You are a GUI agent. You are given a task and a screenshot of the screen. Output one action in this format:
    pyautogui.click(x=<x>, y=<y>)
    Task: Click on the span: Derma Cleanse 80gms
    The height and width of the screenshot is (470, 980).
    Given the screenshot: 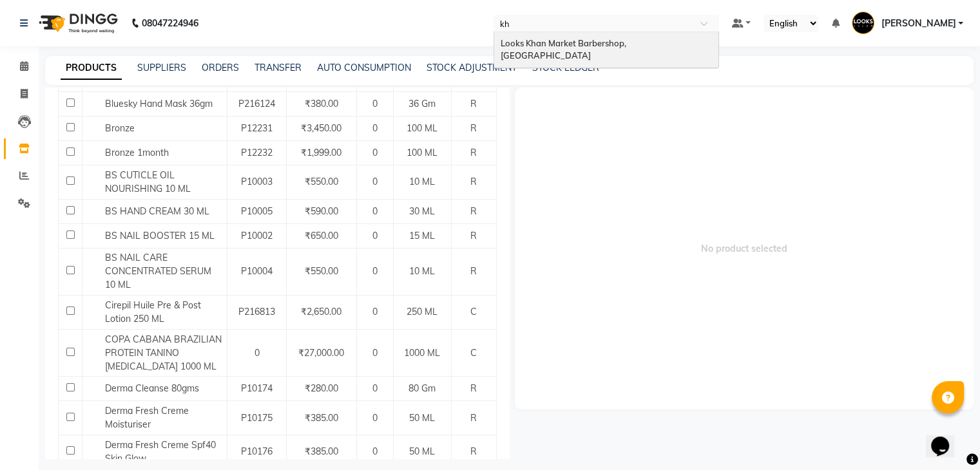 What is the action you would take?
    pyautogui.click(x=152, y=388)
    